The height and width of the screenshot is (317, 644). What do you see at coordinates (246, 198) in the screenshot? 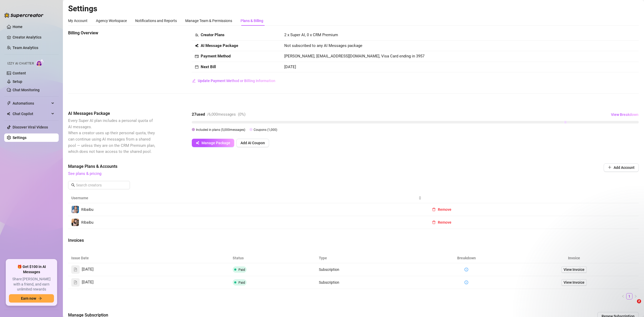
I see `th: Username` at bounding box center [246, 198].